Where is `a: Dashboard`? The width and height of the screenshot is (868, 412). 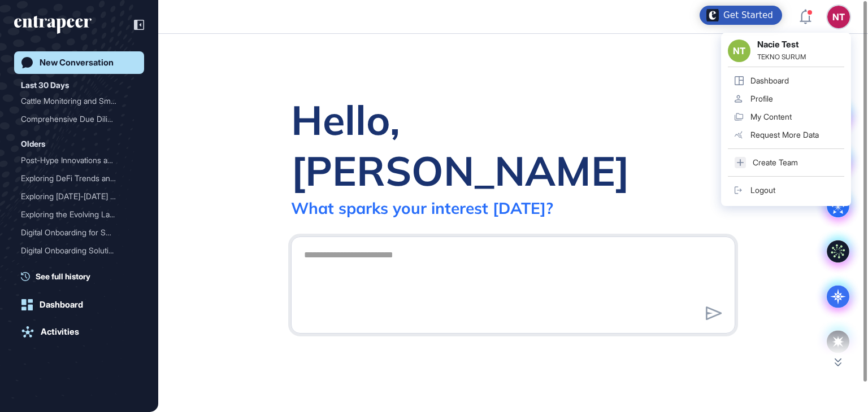 a: Dashboard is located at coordinates (79, 305).